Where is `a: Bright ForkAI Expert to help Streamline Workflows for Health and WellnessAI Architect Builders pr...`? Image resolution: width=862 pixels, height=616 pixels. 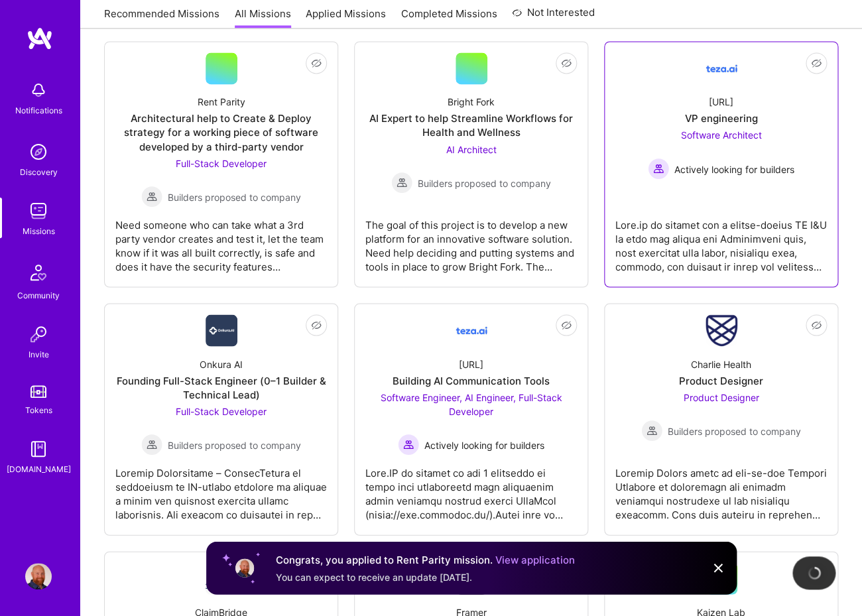 a: Bright ForkAI Expert to help Streamline Workflows for Health and WellnessAI Architect Builders pr... is located at coordinates (471, 164).